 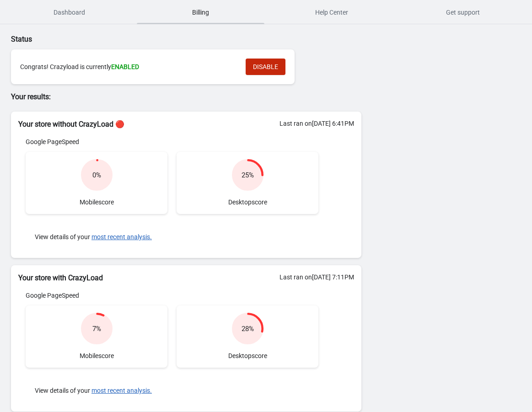 What do you see at coordinates (331, 12) in the screenshot?
I see `span: Help Center` at bounding box center [331, 12].